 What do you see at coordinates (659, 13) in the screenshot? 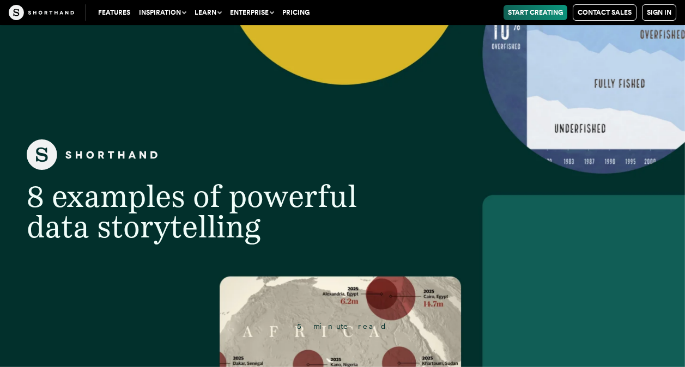
I see `a: Sign in` at bounding box center [659, 13].